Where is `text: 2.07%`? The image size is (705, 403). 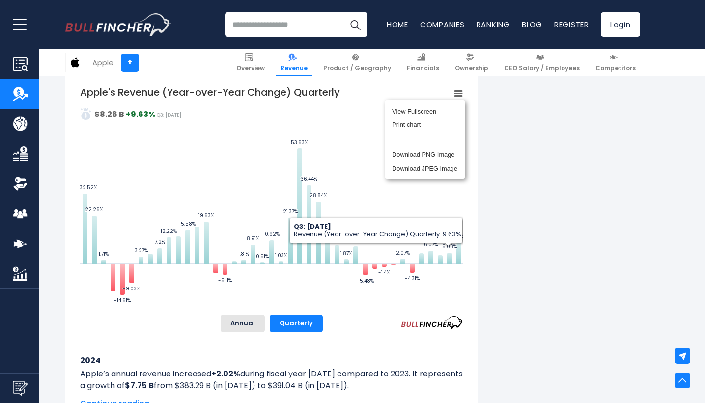
text: 2.07% is located at coordinates (403, 253).